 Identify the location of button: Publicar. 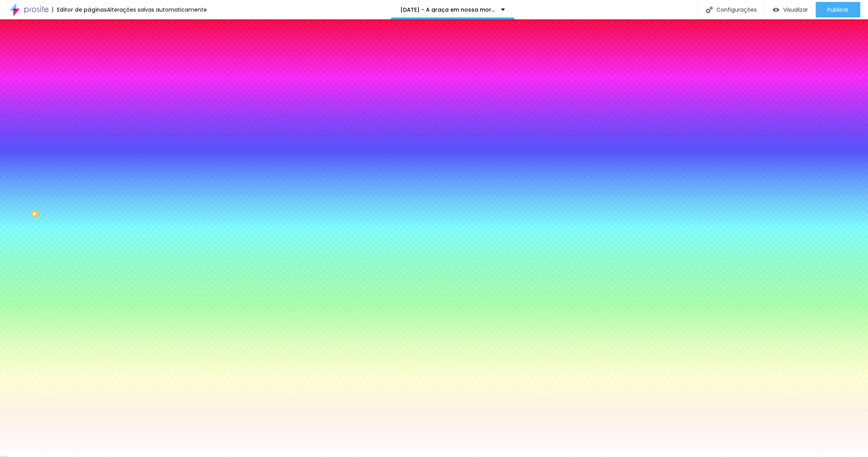
(838, 10).